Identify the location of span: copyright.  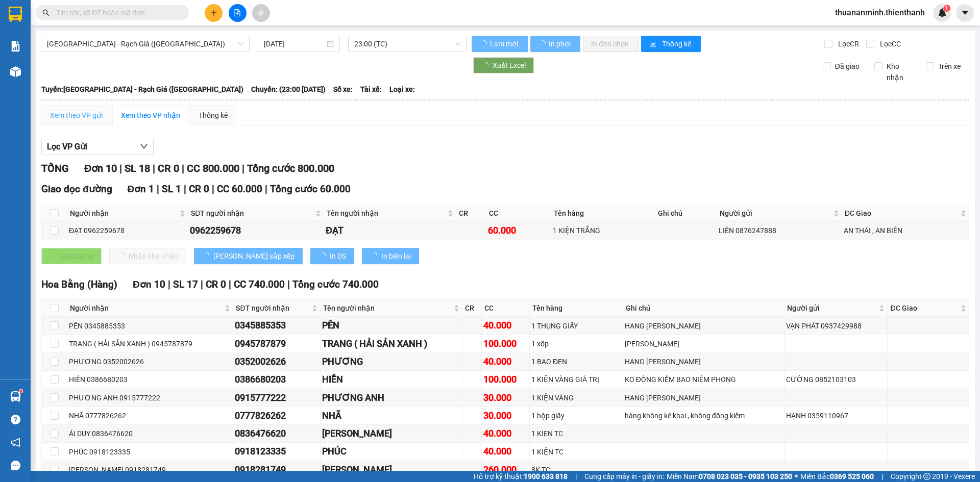
(927, 477).